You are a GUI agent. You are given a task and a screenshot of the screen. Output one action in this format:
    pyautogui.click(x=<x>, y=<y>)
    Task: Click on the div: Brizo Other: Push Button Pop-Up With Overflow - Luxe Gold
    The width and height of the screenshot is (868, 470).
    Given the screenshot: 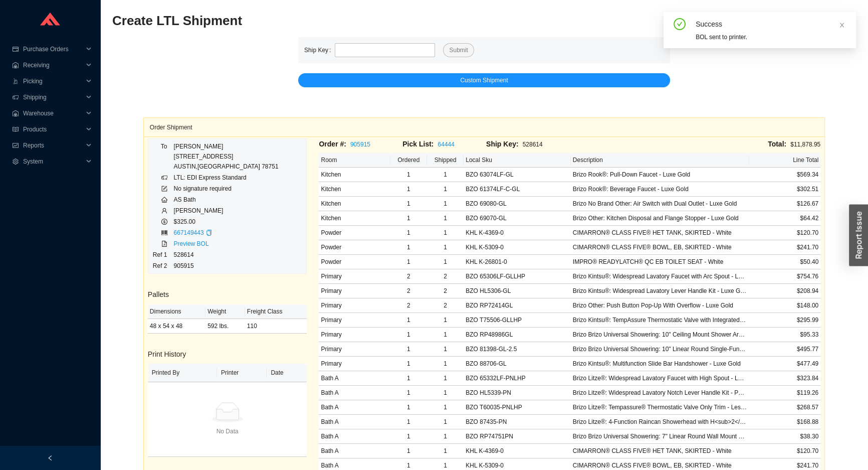 What is the action you would take?
    pyautogui.click(x=660, y=306)
    